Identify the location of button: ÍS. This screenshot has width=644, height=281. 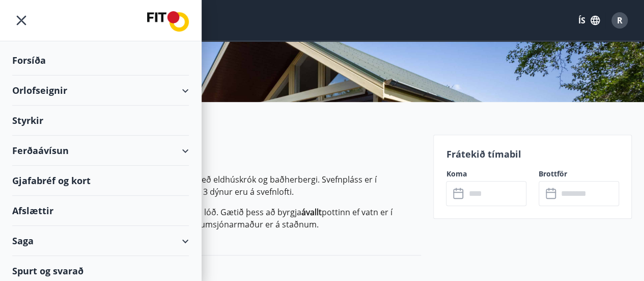
(589, 20).